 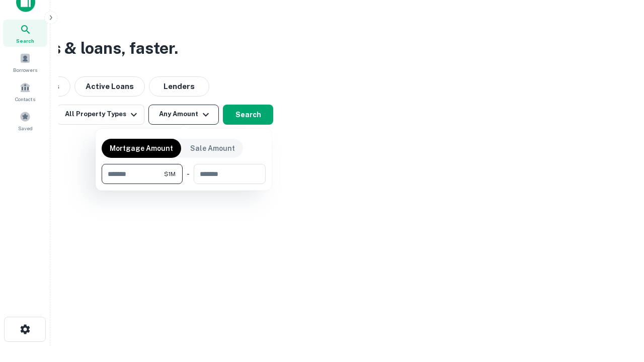 I want to click on span: $1M, so click(x=170, y=174).